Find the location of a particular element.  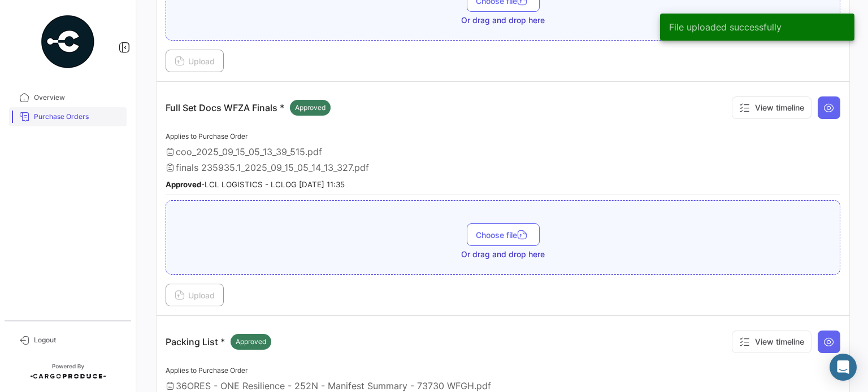

div: Abrir Intercom Messenger is located at coordinates (843, 367).